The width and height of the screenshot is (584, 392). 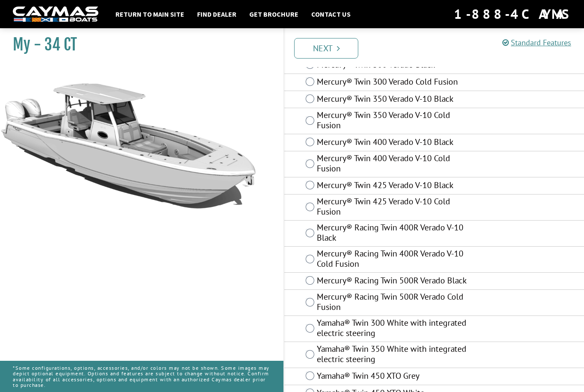 What do you see at coordinates (397, 328) in the screenshot?
I see `label: Yamaha® Twin 300 White with integrated electric steering` at bounding box center [397, 328].